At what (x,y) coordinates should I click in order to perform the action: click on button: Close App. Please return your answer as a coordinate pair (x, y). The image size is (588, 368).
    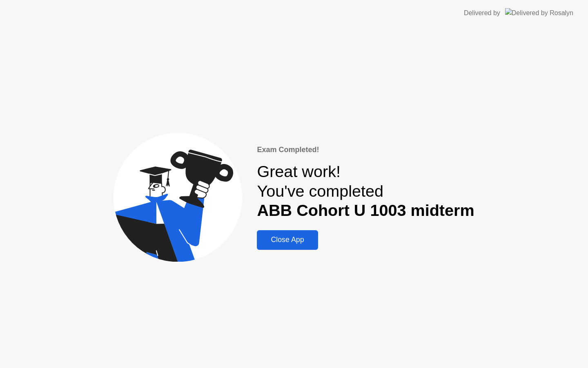
    Looking at the image, I should click on (287, 240).